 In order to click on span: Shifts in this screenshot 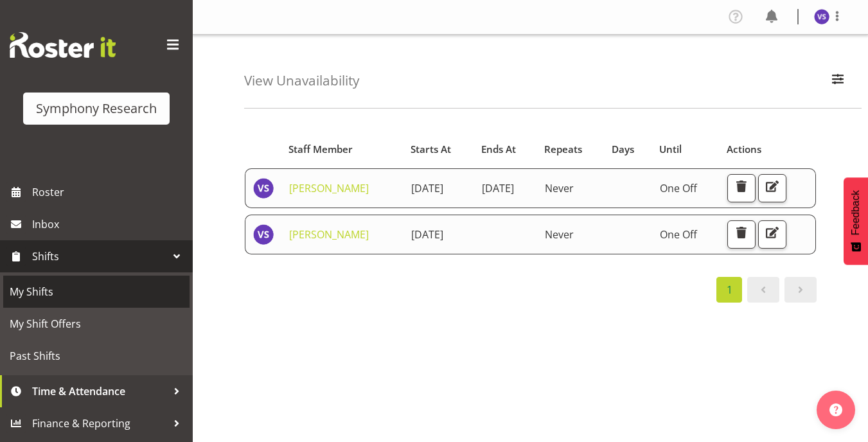, I will do `click(99, 256)`.